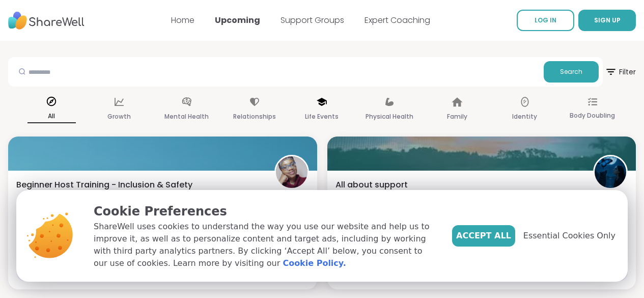 The width and height of the screenshot is (644, 298). I want to click on a: Home, so click(183, 20).